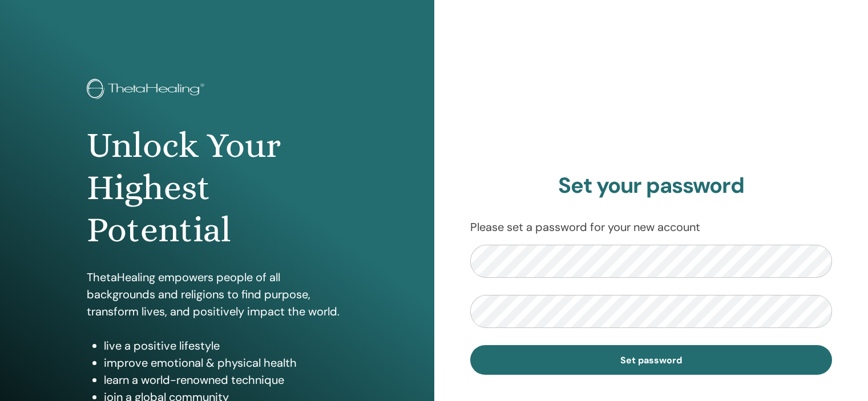 The image size is (868, 401). I want to click on li: learn a world-renowned technique, so click(226, 380).